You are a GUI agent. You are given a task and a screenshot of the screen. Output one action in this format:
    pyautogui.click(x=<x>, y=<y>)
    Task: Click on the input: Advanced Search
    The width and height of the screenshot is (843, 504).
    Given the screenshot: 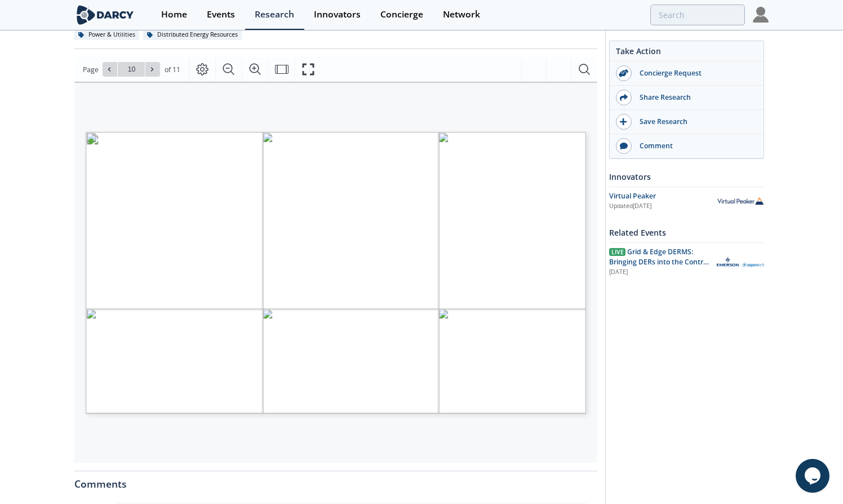 What is the action you would take?
    pyautogui.click(x=698, y=14)
    